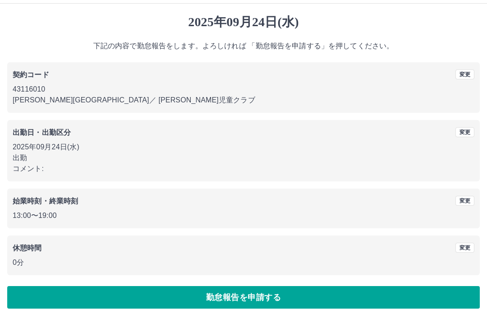 This screenshot has width=487, height=319. What do you see at coordinates (31, 74) in the screenshot?
I see `b: 契約コード` at bounding box center [31, 74].